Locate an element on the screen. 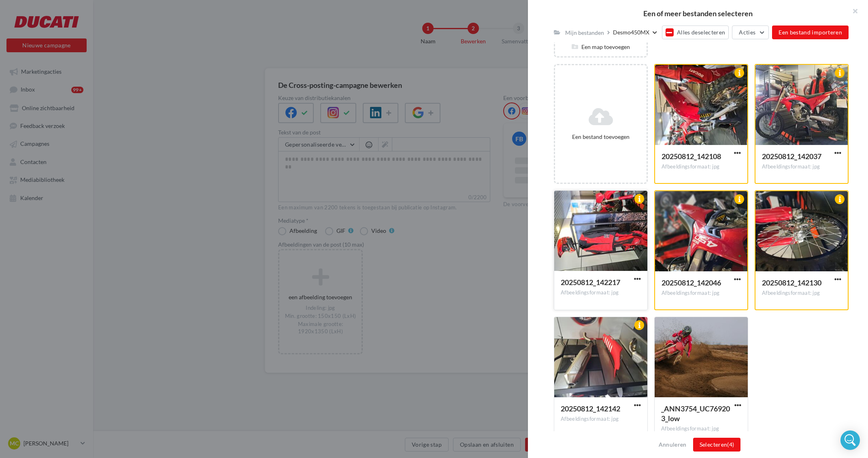 This screenshot has height=458, width=868. div: Desmo450MX is located at coordinates (631, 32).